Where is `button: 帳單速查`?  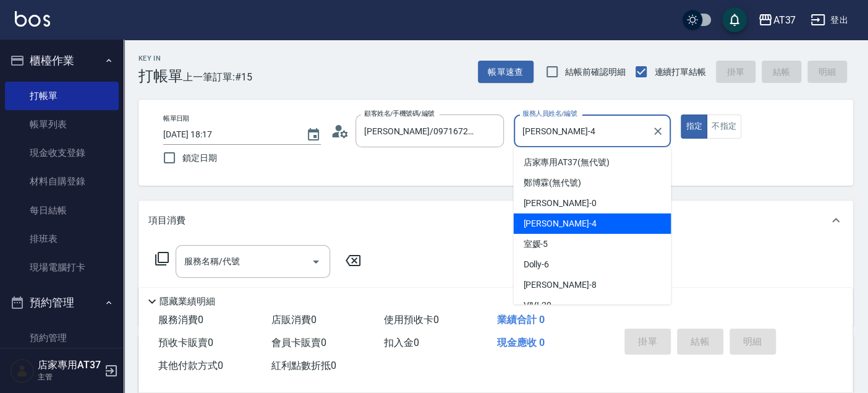
button: 帳單速查 is located at coordinates (506, 72).